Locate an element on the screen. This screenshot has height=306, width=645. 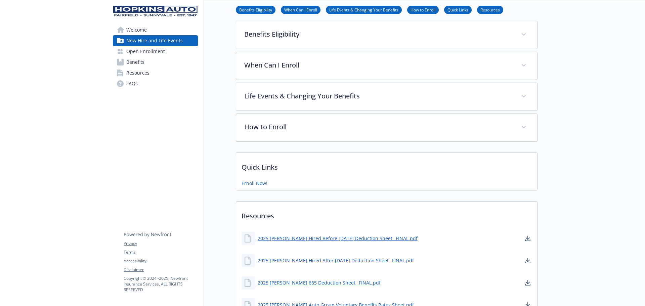
div: Life Events & Changing Your Benefits is located at coordinates (387, 97).